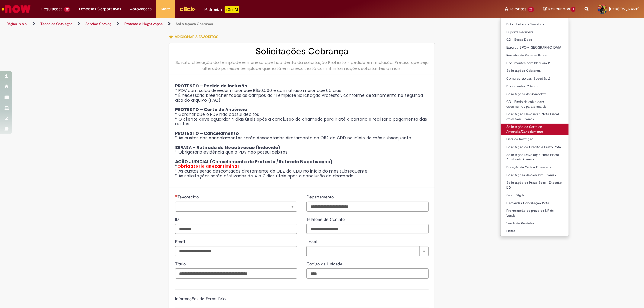 This screenshot has width=644, height=308. What do you see at coordinates (236, 251) in the screenshot?
I see `input: Email` at bounding box center [236, 251].